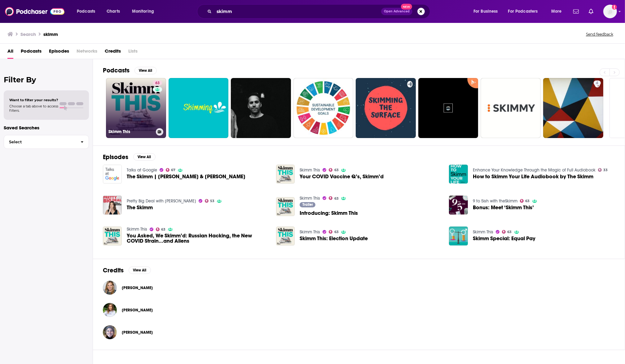 This screenshot has width=625, height=364. What do you see at coordinates (358, 310) in the screenshot?
I see `button: Carly ZakinCarly Zakin` at bounding box center [358, 310].